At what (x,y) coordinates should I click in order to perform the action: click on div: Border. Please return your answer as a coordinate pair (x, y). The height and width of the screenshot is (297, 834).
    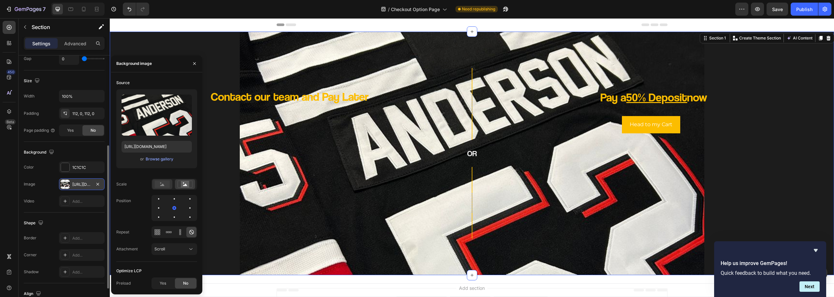
    Looking at the image, I should click on (30, 238).